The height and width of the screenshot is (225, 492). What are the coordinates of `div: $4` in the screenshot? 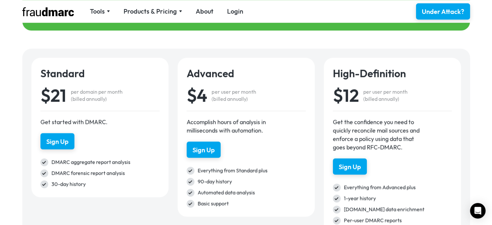 It's located at (197, 95).